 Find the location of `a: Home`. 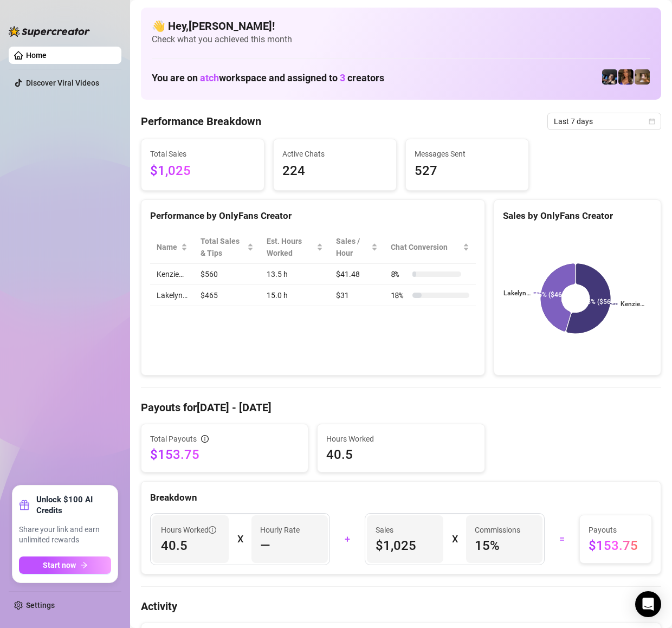

a: Home is located at coordinates (36, 55).